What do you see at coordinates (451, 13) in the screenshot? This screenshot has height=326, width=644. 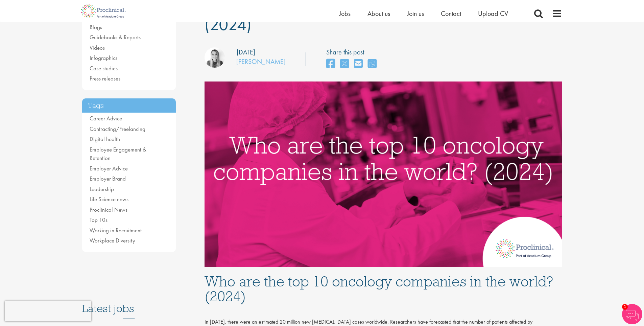 I see `a: Contact` at bounding box center [451, 13].